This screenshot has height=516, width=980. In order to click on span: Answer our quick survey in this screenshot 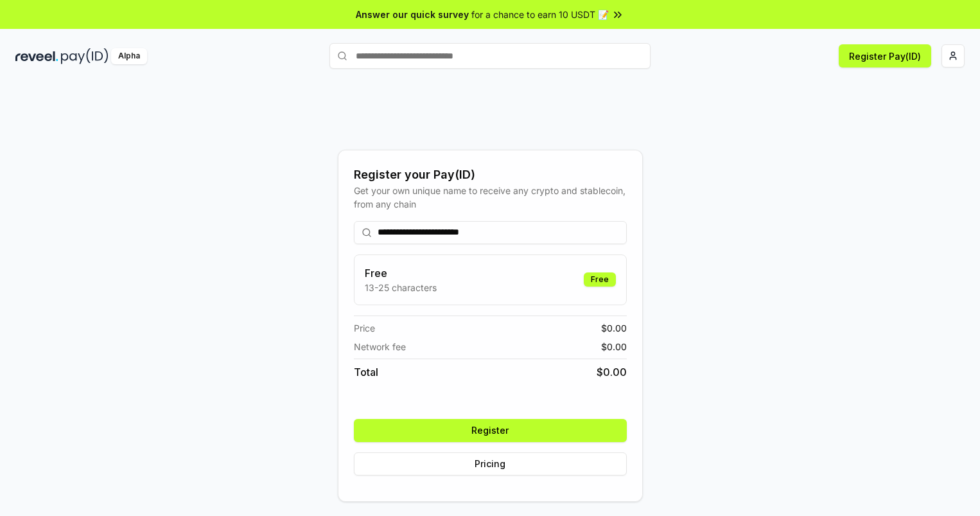, I will do `click(412, 14)`.